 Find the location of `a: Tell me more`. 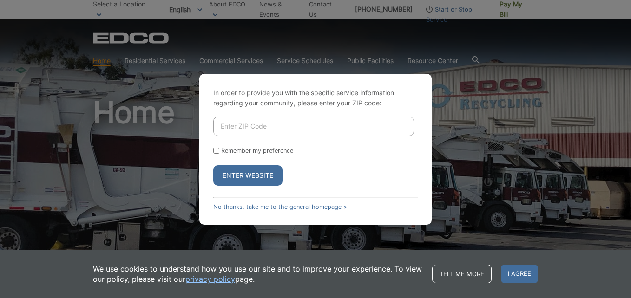

a: Tell me more is located at coordinates (462, 274).